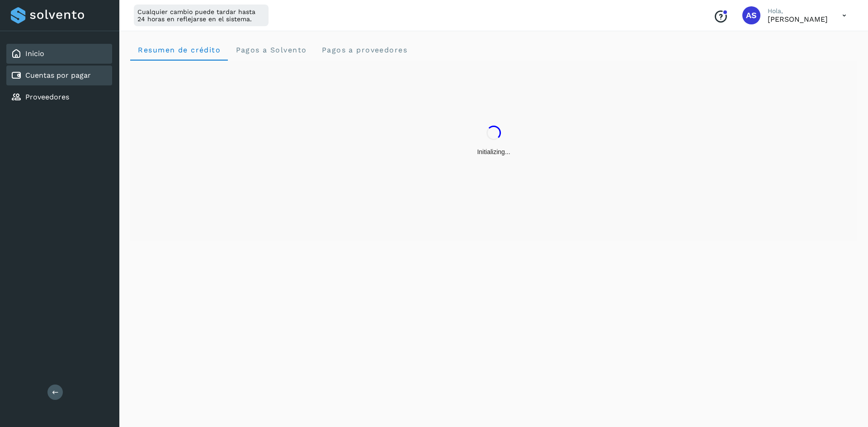 The image size is (868, 427). Describe the element at coordinates (59, 76) in the screenshot. I see `div: Cuentas por pagar` at that location.